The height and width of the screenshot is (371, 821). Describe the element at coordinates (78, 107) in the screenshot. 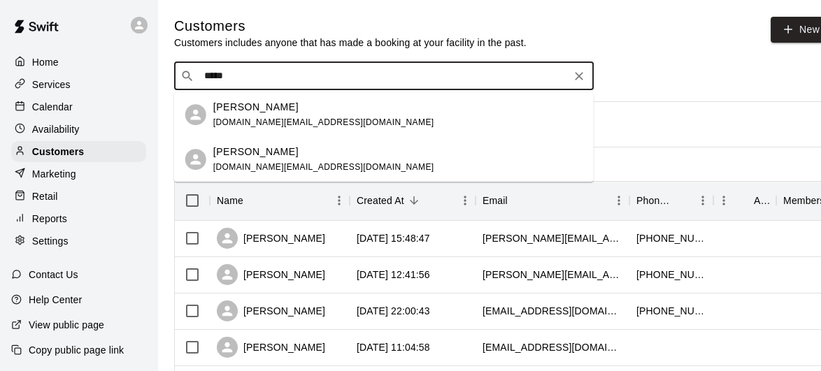

I see `div: Calendar` at that location.